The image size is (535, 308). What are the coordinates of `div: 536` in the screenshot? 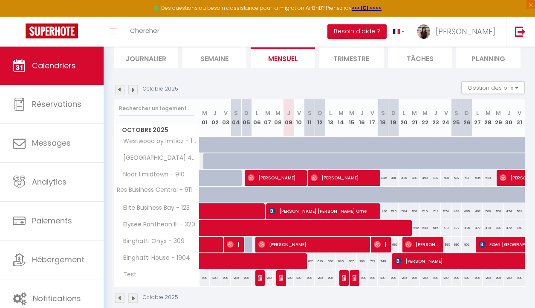 It's located at (478, 177).